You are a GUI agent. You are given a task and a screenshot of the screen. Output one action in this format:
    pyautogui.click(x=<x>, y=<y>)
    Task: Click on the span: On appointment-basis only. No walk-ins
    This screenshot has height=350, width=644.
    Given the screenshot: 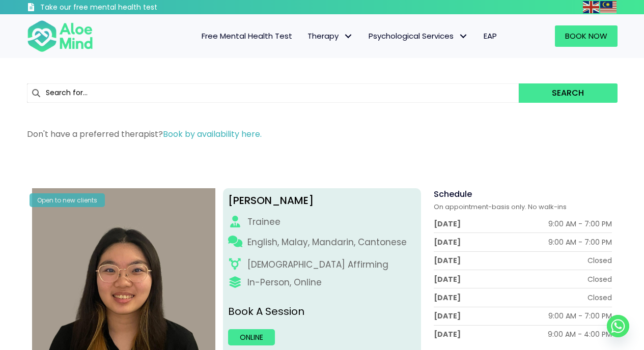 What is the action you would take?
    pyautogui.click(x=500, y=207)
    